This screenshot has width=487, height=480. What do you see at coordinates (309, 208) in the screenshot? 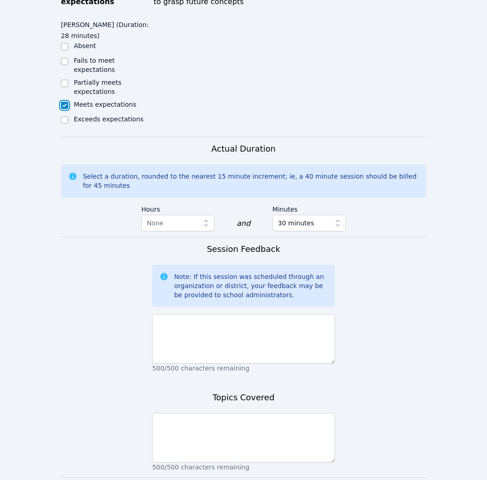
I see `label: Minutes` at bounding box center [309, 208].